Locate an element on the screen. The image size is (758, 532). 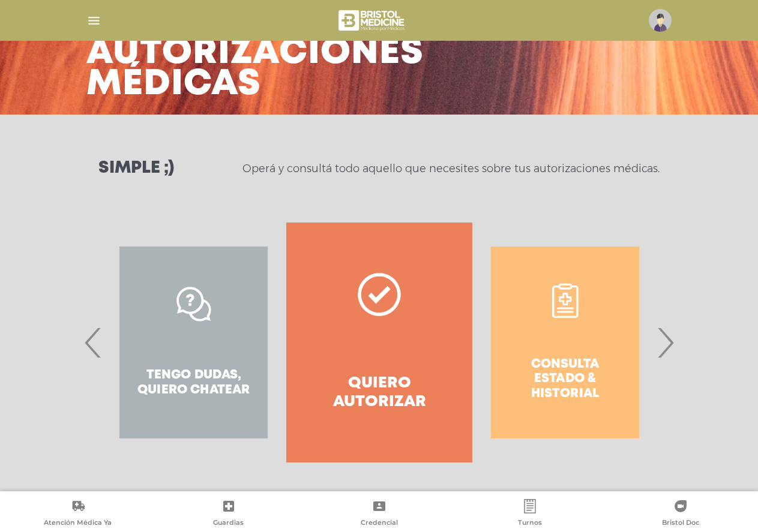
span: Turnos is located at coordinates (530, 524).